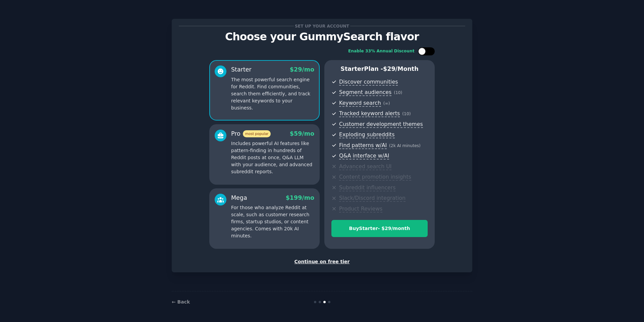 This screenshot has height=322, width=644. I want to click on span: Find patterns w/AI, so click(363, 145).